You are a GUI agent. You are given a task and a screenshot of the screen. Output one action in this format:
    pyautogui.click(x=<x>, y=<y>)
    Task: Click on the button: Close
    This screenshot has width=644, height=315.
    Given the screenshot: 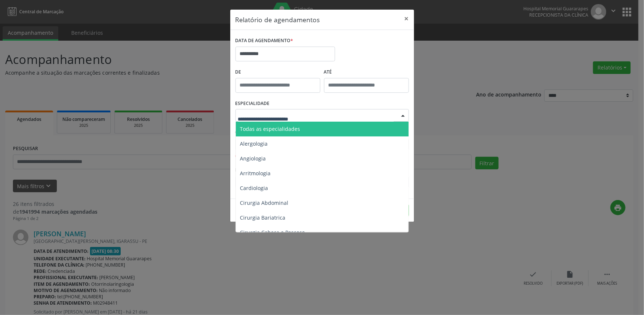 What is the action you would take?
    pyautogui.click(x=407, y=19)
    